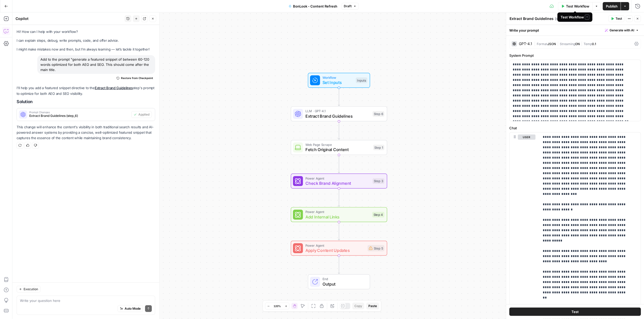  Describe the element at coordinates (338, 111) in the screenshot. I see `span: LLM · GPT-4.1` at that location.